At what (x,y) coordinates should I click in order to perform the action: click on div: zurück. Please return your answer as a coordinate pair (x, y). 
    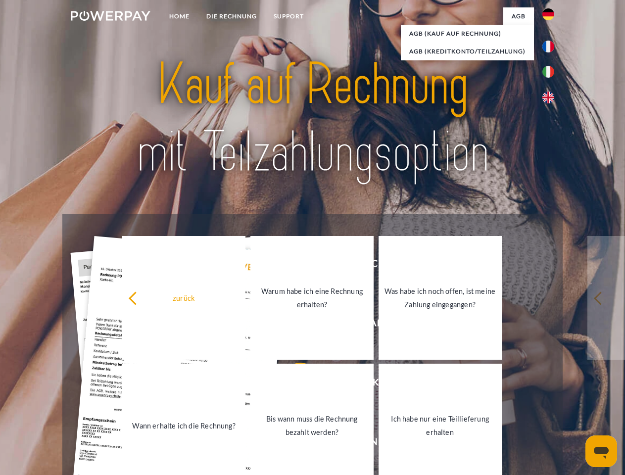
    Looking at the image, I should click on (183, 297).